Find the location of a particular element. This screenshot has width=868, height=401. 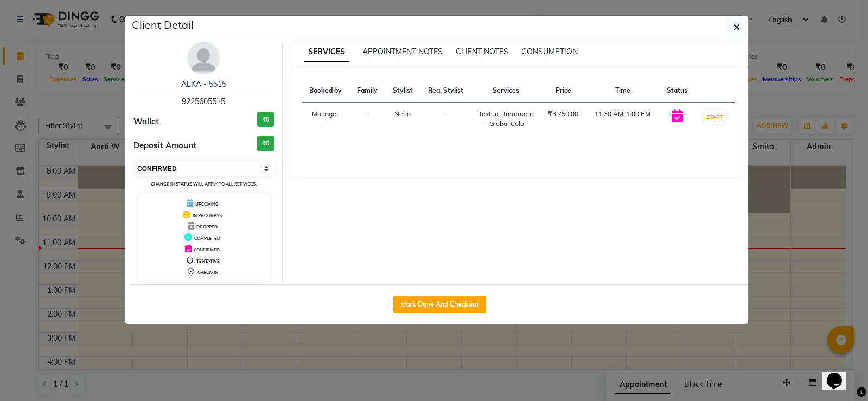

span: Wallet is located at coordinates (146, 122).